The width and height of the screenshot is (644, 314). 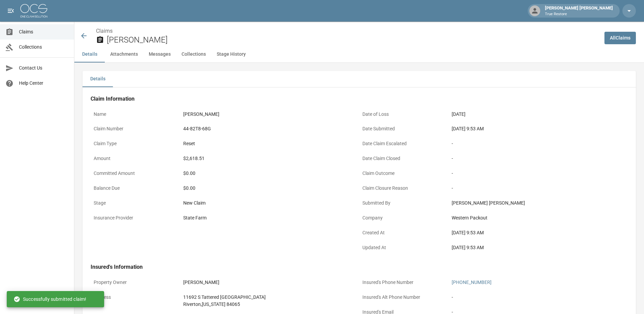 I want to click on nav: breadcrumb, so click(x=347, y=31).